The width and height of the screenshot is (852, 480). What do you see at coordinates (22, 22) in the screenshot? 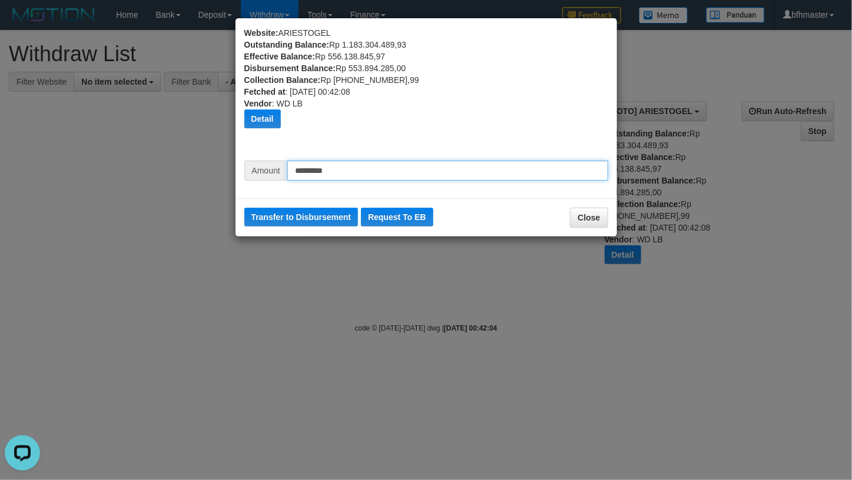
I see `button: Open LiveChat chat widget` at bounding box center [22, 22].